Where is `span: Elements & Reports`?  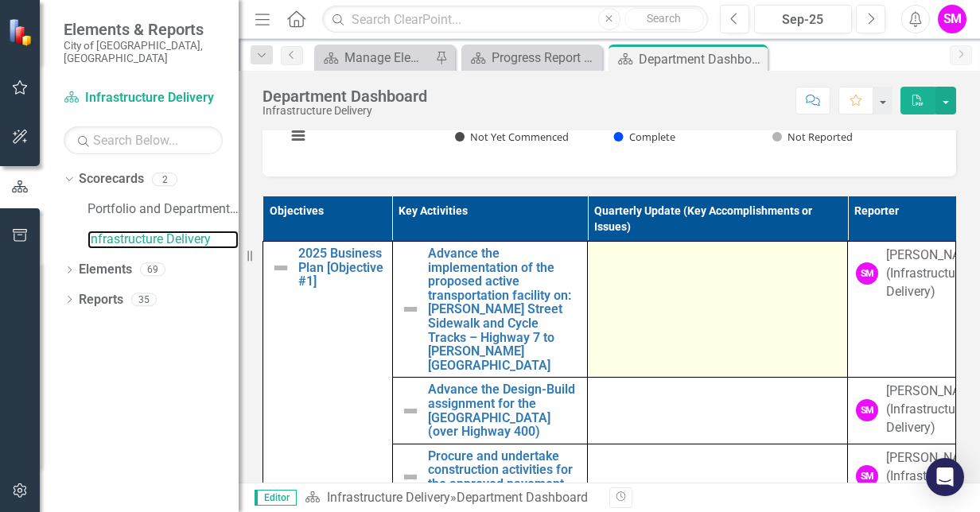
span: Elements & Reports is located at coordinates (143, 29).